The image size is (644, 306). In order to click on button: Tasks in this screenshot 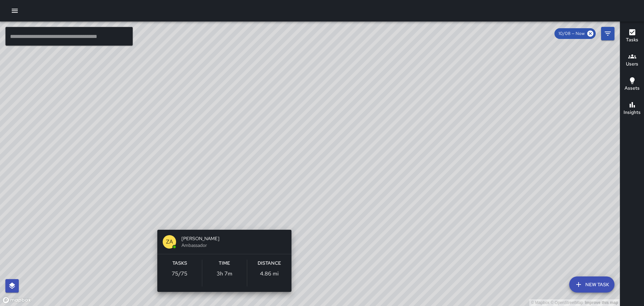, I will do `click(632, 36)`.